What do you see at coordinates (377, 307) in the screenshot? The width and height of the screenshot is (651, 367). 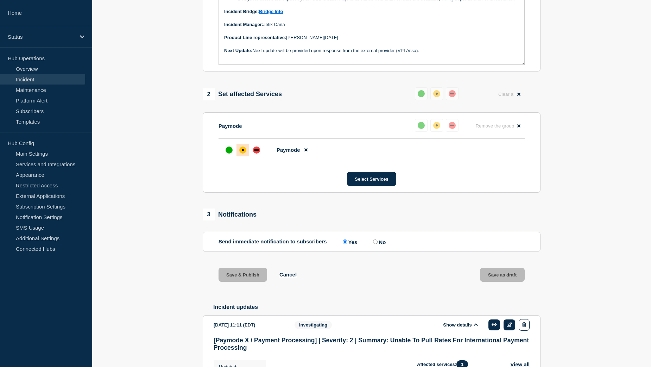 I see `h2: Incident updates` at bounding box center [377, 307].